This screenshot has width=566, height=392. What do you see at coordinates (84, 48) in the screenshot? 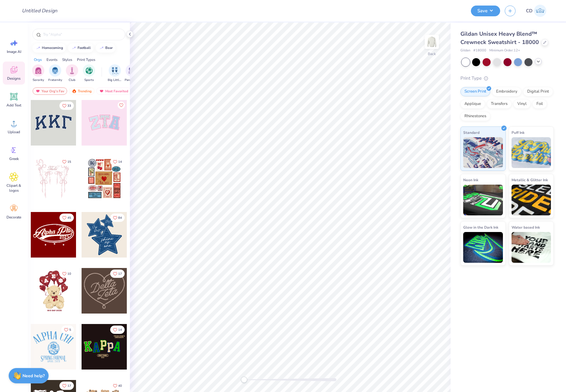
I see `div: football` at bounding box center [84, 48].